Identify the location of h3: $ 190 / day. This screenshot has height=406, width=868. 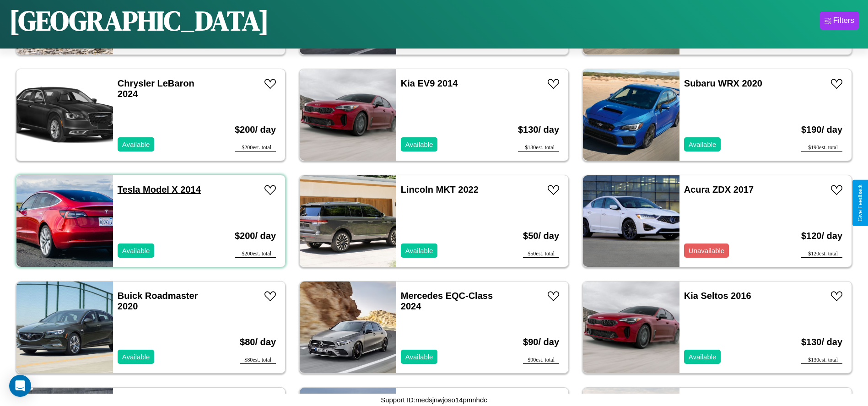
(822, 129).